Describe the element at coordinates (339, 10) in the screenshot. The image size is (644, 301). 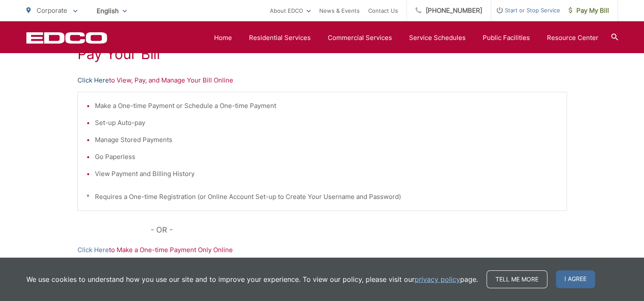
I see `a: News & Events` at that location.